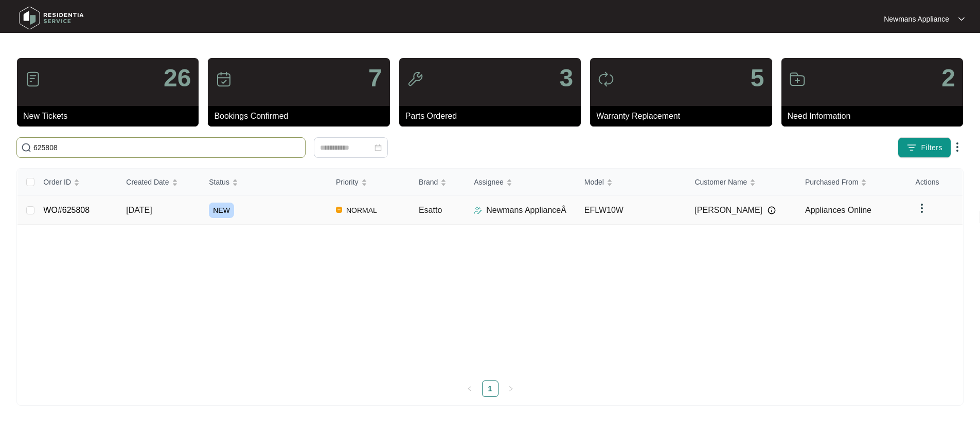 The height and width of the screenshot is (435, 980). What do you see at coordinates (469, 388) in the screenshot?
I see `li: Previous Page` at bounding box center [469, 388].